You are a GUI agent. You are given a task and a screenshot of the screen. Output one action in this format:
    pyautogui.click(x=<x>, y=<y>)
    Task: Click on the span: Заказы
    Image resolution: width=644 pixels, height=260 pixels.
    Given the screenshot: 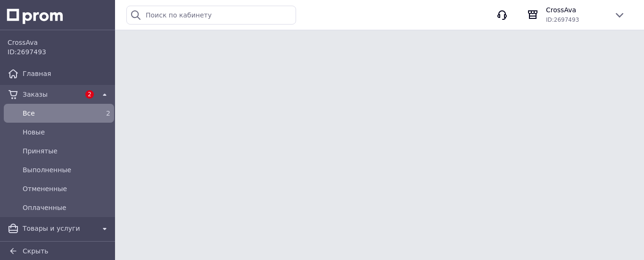 What is the action you would take?
    pyautogui.click(x=52, y=94)
    